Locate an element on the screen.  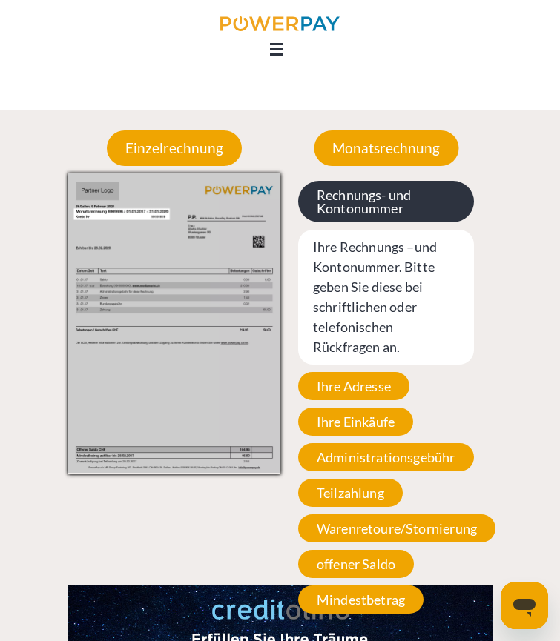
span: Mindestbetrag is located at coordinates (360, 600).